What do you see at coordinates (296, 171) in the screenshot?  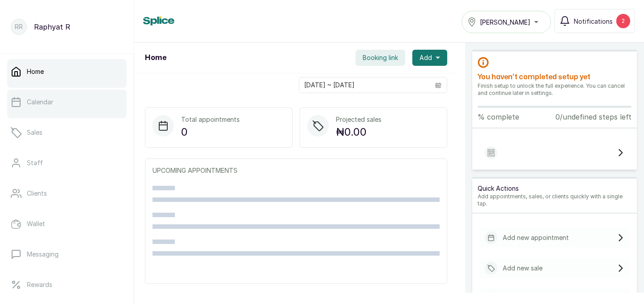 I see `p: UPCOMING APPOINTMENTS` at bounding box center [296, 171].